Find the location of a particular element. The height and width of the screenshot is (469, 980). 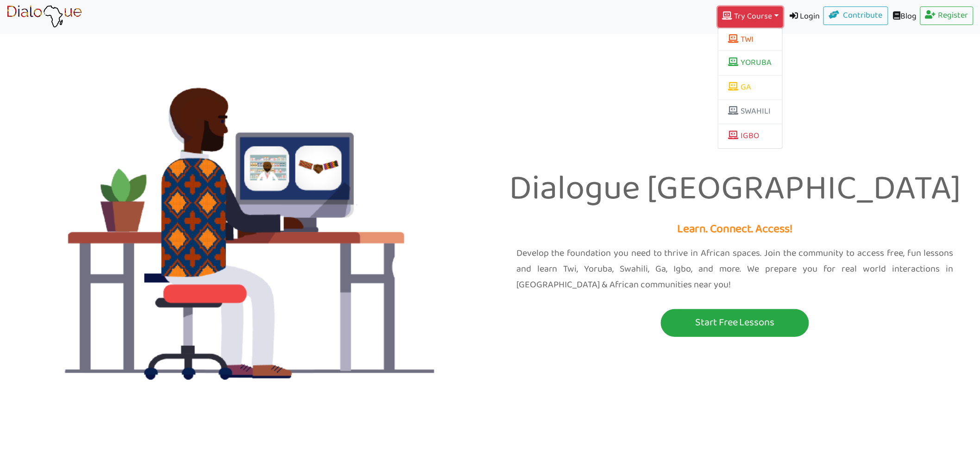

a: SWAHILI is located at coordinates (750, 112).